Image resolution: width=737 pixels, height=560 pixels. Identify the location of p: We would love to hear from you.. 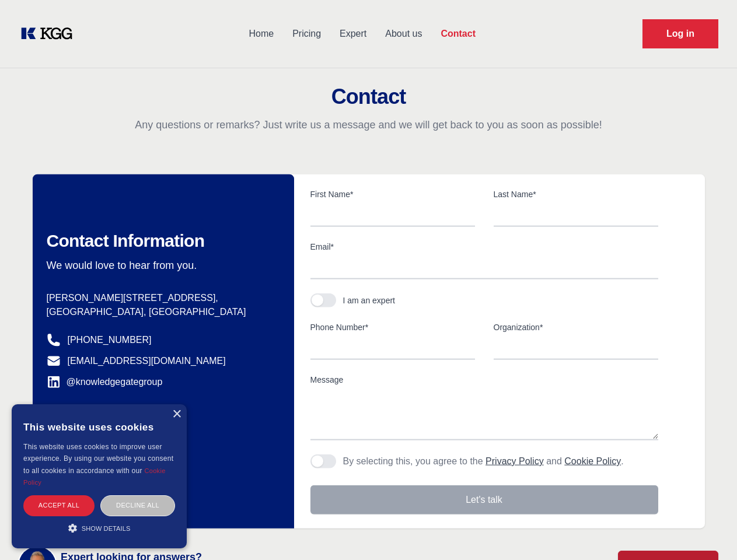
(161, 265).